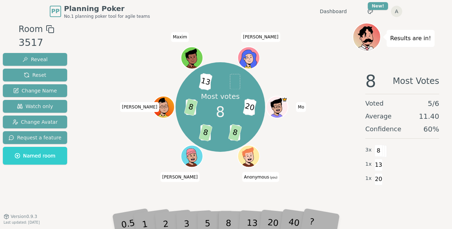 The width and height of the screenshot is (452, 229). What do you see at coordinates (397, 11) in the screenshot?
I see `button: A` at bounding box center [397, 11].